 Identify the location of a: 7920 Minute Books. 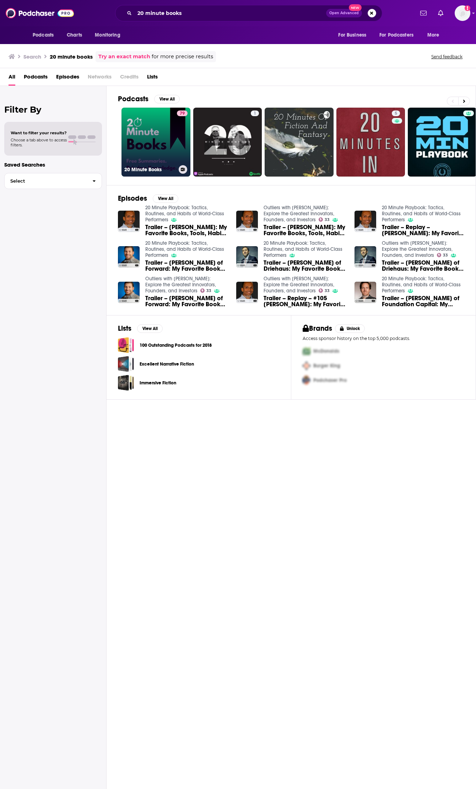
(156, 142).